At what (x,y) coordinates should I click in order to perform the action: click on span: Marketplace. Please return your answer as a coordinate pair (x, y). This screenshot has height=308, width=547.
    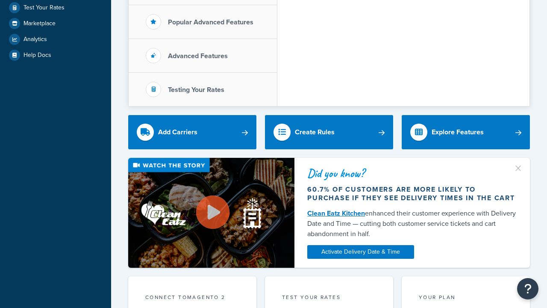
    Looking at the image, I should click on (39, 23).